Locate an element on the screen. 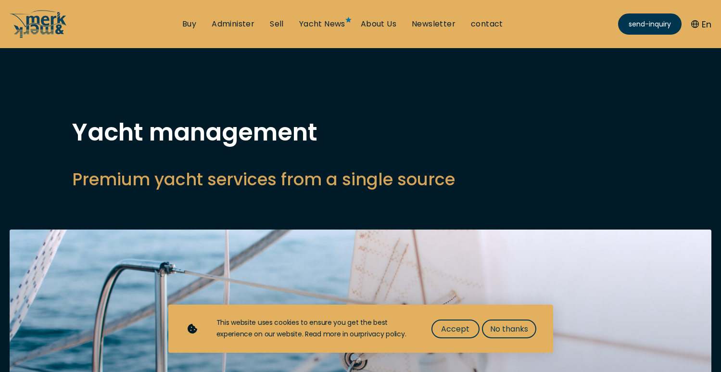 This screenshot has width=721, height=372. button: En is located at coordinates (701, 24).